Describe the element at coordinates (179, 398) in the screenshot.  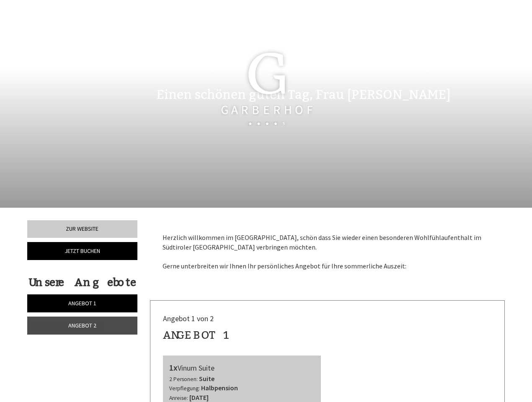
I see `small: Anreise:` at that location.